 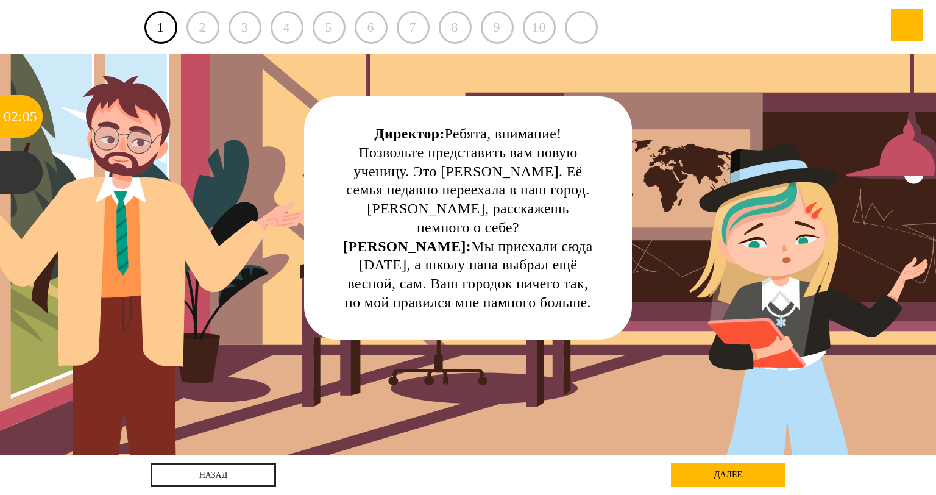 I want to click on div: 9, so click(x=497, y=27).